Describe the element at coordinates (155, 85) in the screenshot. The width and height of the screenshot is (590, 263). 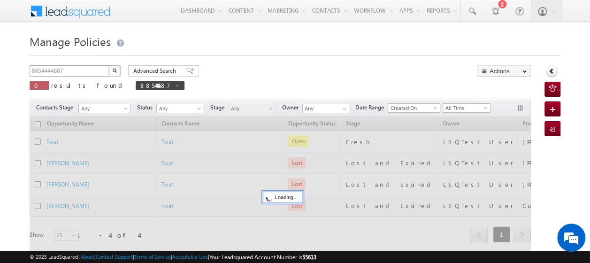
I see `span: 8854444687` at that location.